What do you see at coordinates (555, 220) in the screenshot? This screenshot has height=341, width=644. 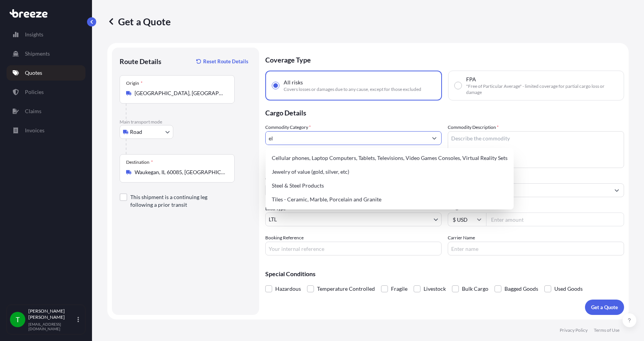 I see `input: Enter amount` at bounding box center [555, 220].